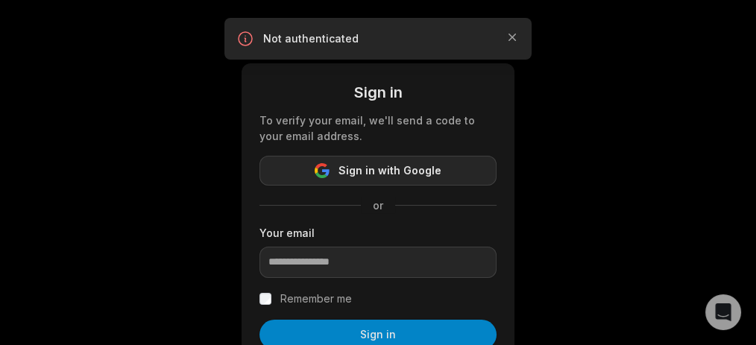 The width and height of the screenshot is (756, 345). I want to click on button: Sign in with Google, so click(378, 171).